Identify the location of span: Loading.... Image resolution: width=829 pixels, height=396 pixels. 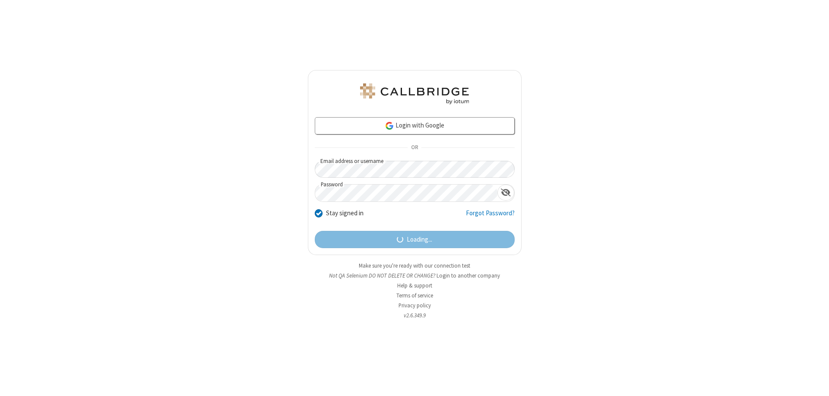
(419, 239).